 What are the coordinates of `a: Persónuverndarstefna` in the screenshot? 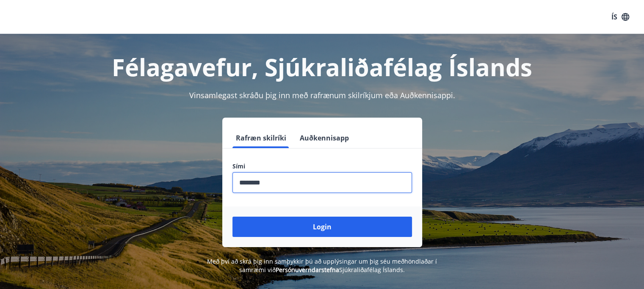 It's located at (307, 270).